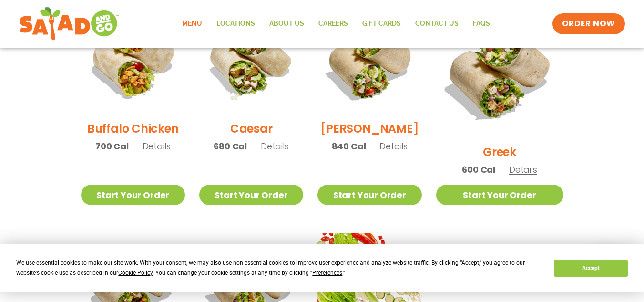 This screenshot has height=302, width=644. What do you see at coordinates (479, 169) in the screenshot?
I see `span: 600 Cal` at bounding box center [479, 169].